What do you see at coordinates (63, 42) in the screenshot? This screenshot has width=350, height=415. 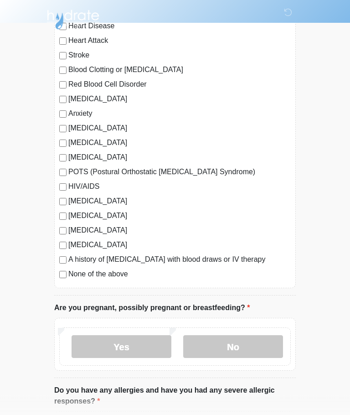 I see `input: Heart Attack` at bounding box center [63, 42].